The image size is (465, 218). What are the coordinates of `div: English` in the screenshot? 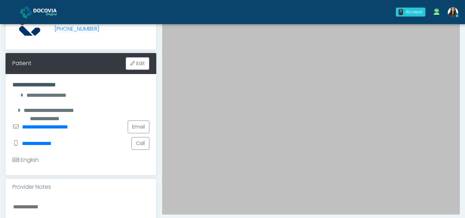 It's located at (25, 160).